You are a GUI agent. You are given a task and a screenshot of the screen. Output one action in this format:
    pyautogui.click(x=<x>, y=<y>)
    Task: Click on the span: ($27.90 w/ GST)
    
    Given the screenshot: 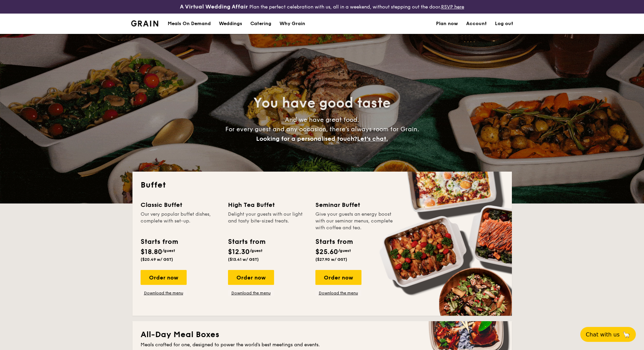 What is the action you would take?
    pyautogui.click(x=331, y=259)
    